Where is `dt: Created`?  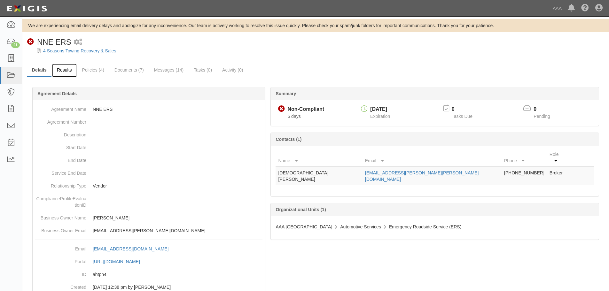
dt: Created is located at coordinates (61, 286).